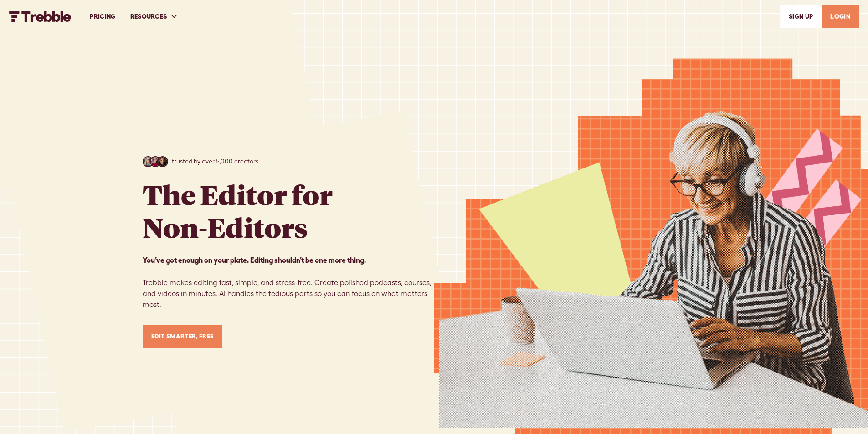 The height and width of the screenshot is (434, 868). I want to click on p: Trebble makes editing fast, simple, and stress-free. Create polished podcasts, courses, and video..., so click(288, 282).